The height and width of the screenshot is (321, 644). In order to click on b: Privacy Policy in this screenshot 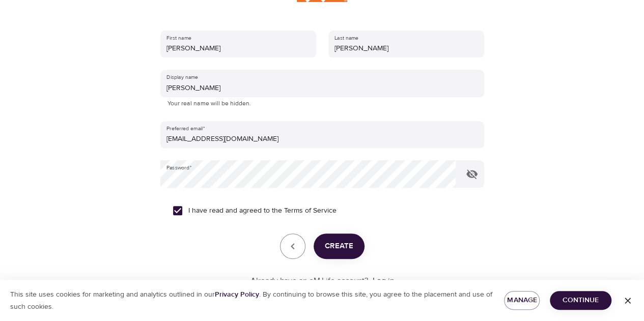, I will do `click(237, 295)`.